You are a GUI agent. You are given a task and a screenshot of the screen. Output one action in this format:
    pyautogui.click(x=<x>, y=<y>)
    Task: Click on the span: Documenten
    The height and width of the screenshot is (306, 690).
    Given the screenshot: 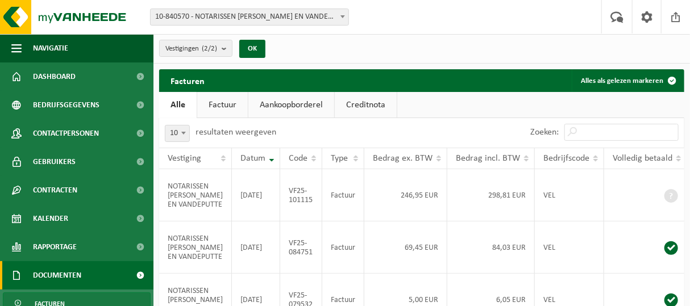 What is the action you would take?
    pyautogui.click(x=57, y=276)
    